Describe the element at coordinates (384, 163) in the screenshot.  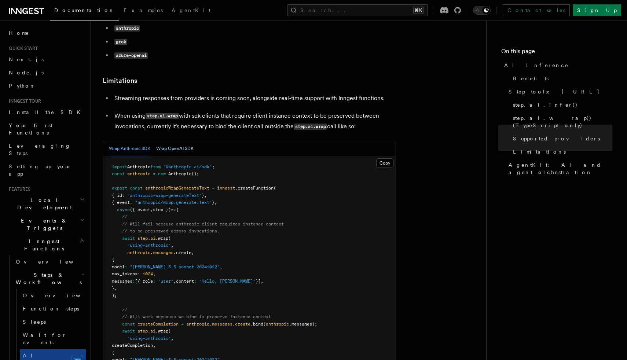
I see `button: Copy` at that location.